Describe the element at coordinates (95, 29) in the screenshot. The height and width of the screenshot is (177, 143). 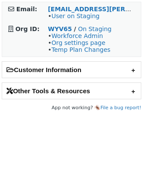
I see `a: On Staging` at that location.